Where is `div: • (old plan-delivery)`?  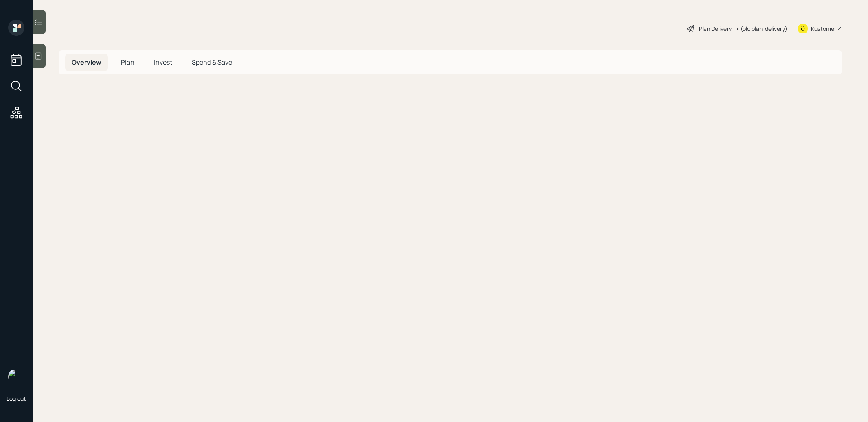
div: • (old plan-delivery) is located at coordinates (762, 29).